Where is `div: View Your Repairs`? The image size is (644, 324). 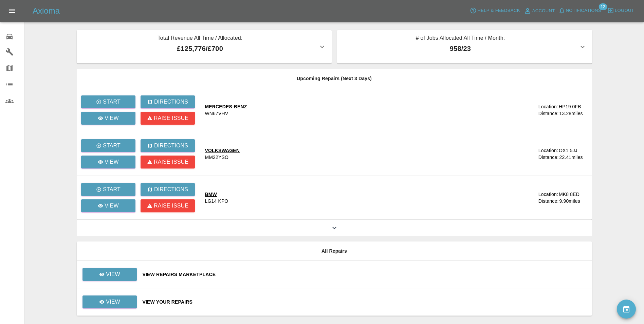 div: View Your Repairs is located at coordinates (365, 302).